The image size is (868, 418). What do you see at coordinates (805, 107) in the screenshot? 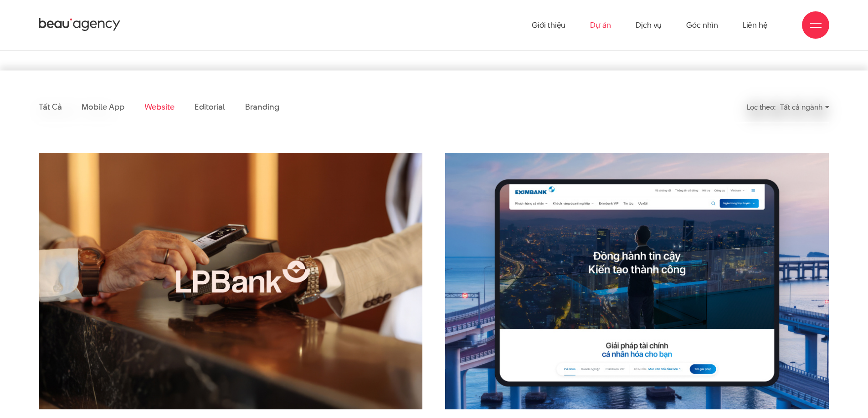
I see `div: Tất cả ngành` at bounding box center [805, 107].